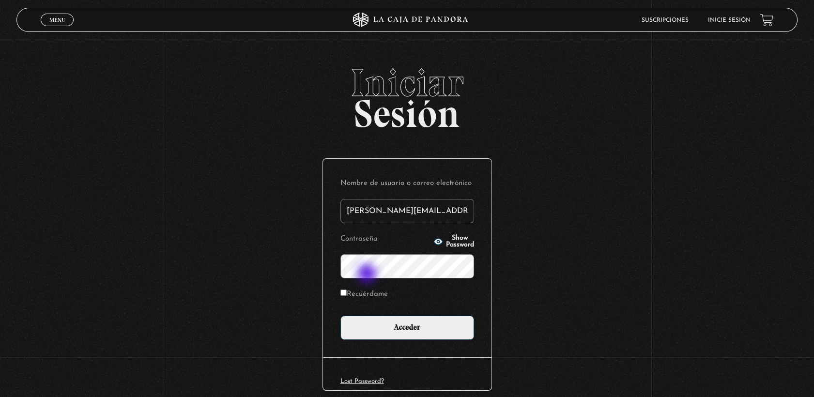 This screenshot has width=814, height=397. What do you see at coordinates (454, 242) in the screenshot?
I see `button: Show Password` at bounding box center [454, 242].